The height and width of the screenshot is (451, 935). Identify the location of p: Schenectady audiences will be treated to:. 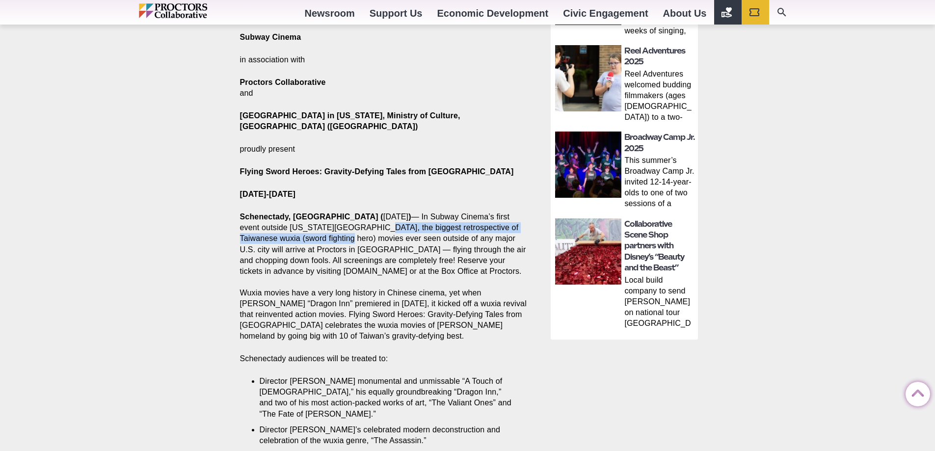
(384, 359).